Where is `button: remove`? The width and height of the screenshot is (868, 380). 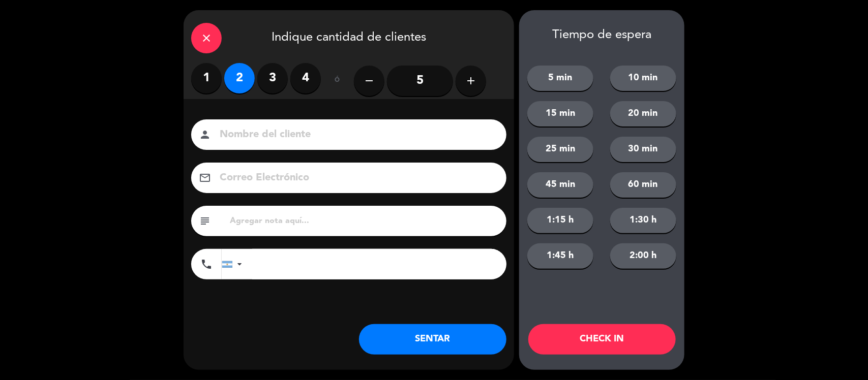
button: remove is located at coordinates (369, 81).